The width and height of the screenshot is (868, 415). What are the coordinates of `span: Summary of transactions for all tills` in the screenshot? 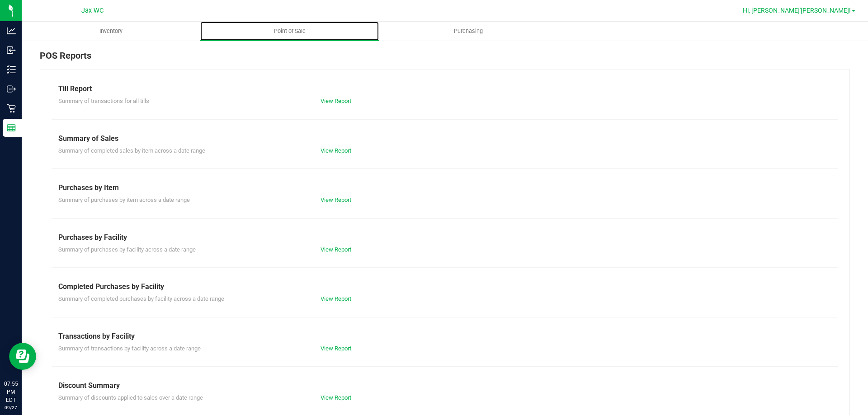 It's located at (103, 101).